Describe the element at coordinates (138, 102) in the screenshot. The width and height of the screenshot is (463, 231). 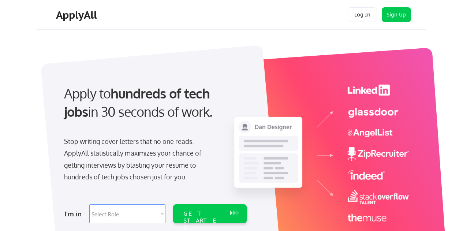
I see `strong: hundreds of tech jobs` at that location.